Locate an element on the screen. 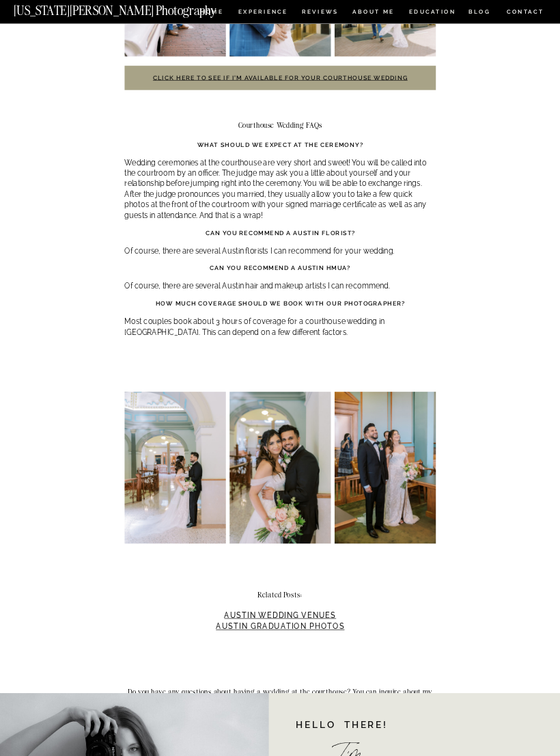 The width and height of the screenshot is (560, 756). h2: Do you have any questions about having a wedding at the courthouse? You can inquire about my avai... is located at coordinates (280, 697).